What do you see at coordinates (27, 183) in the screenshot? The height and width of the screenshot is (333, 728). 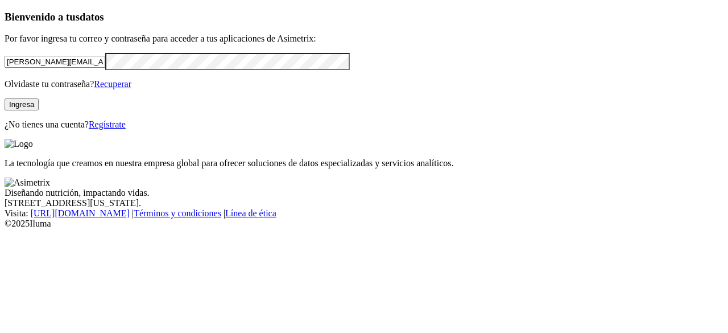 I see `img: Asimetrix` at bounding box center [27, 183].